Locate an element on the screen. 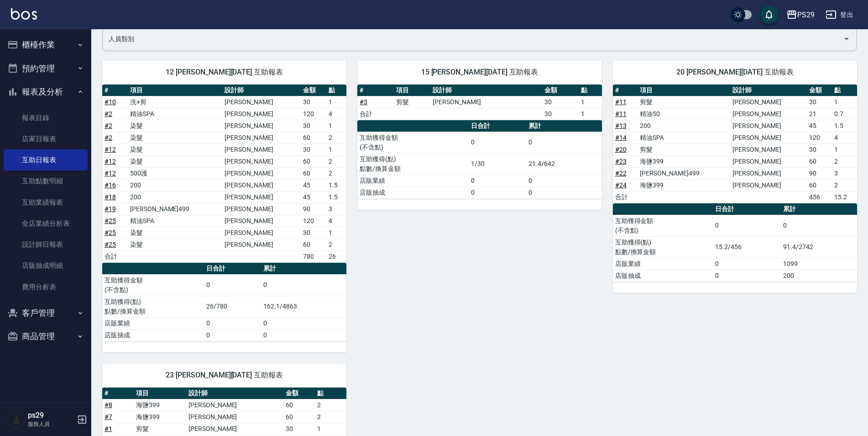  img: Logo is located at coordinates (24, 14).